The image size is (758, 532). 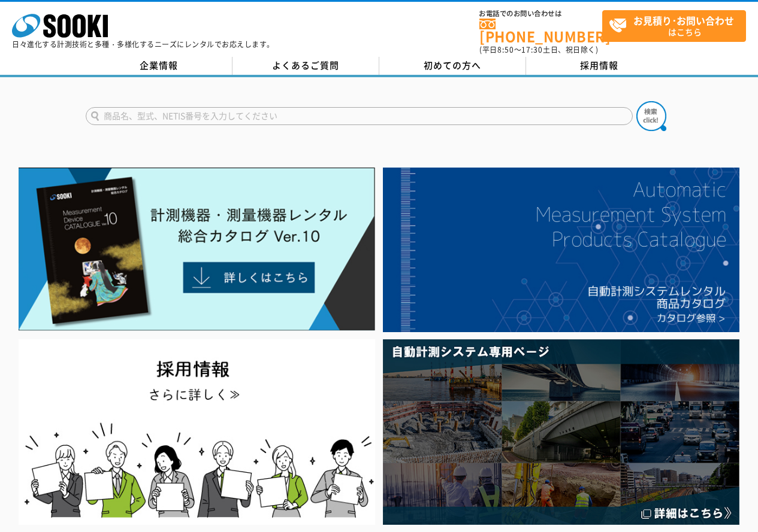 I want to click on img: 自動計測システム専用ページ, so click(x=560, y=432).